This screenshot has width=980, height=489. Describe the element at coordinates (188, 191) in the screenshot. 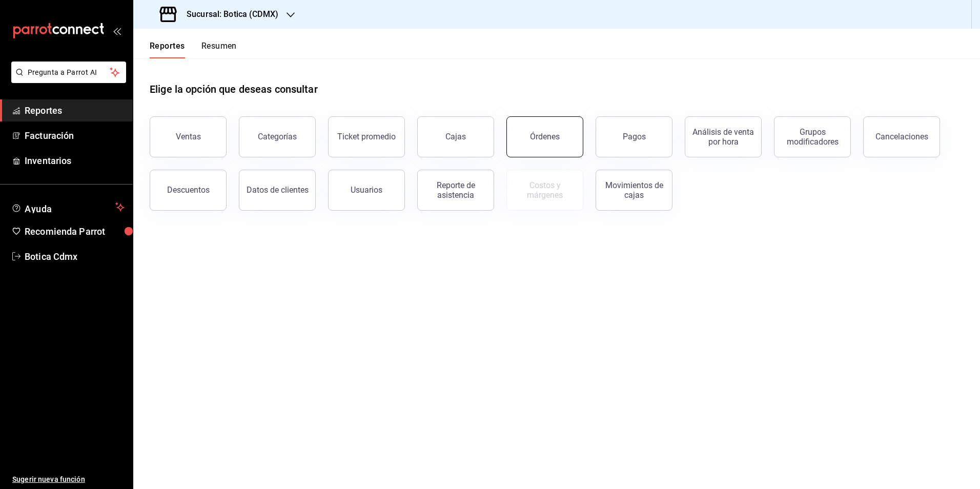

I see `button: Descuentos` at that location.